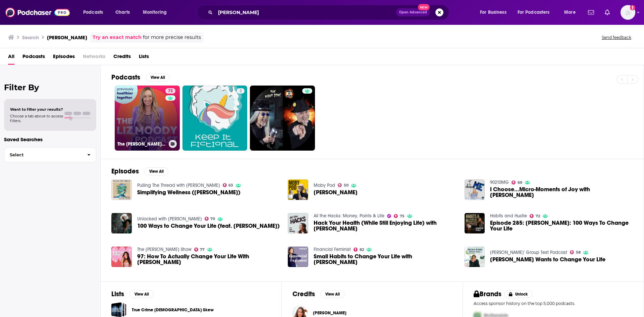  I want to click on img: I Choose...Micro-Moments of Joy with Liz Moody, so click(474, 190).